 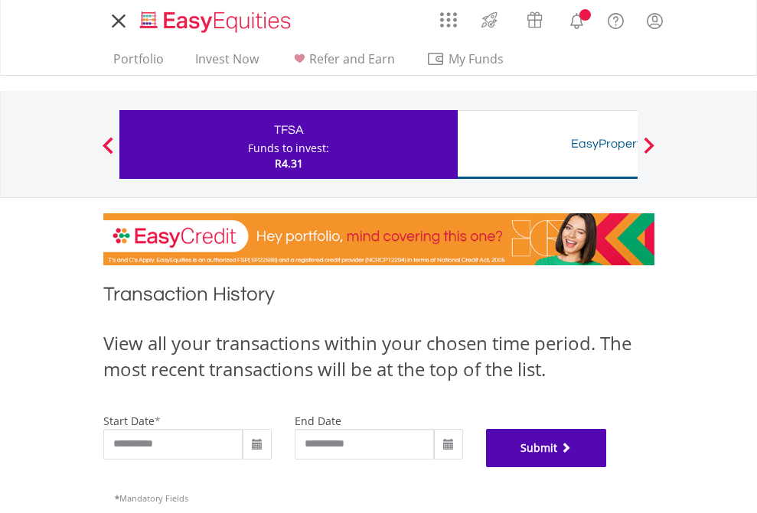 What do you see at coordinates (342, 63) in the screenshot?
I see `a: Refer and Earn` at bounding box center [342, 63].